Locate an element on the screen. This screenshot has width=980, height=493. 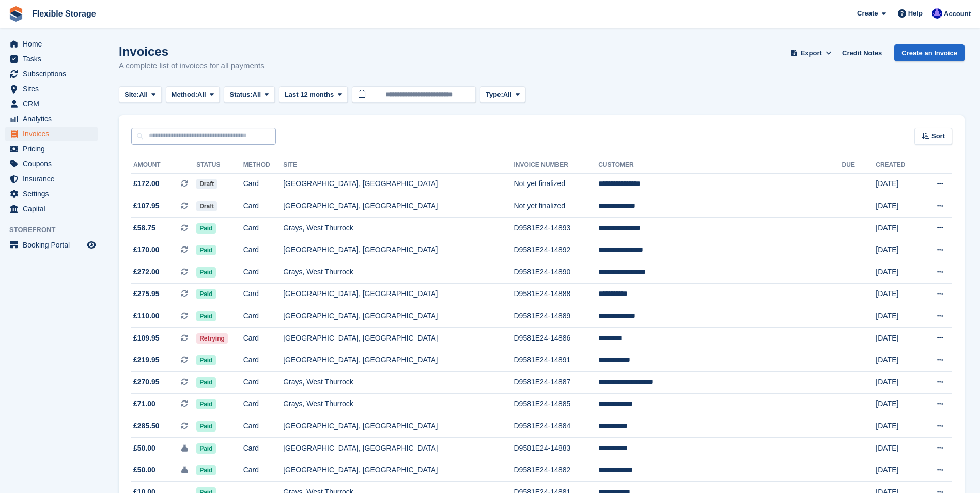
span: CRM is located at coordinates (54, 104).